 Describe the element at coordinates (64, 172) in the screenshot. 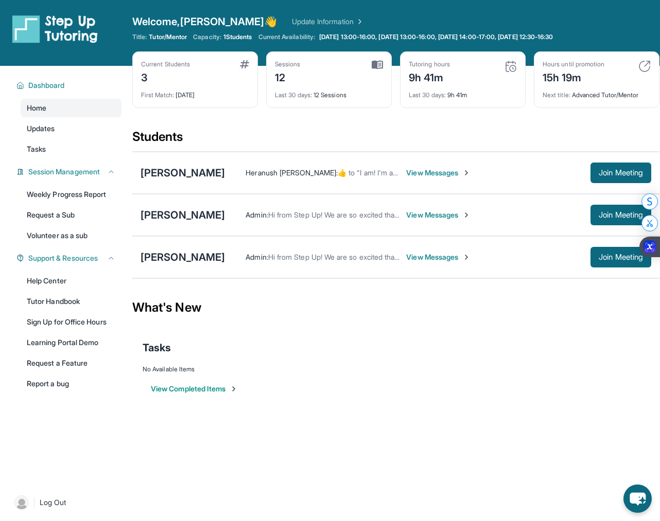

I see `span: Session Management` at that location.